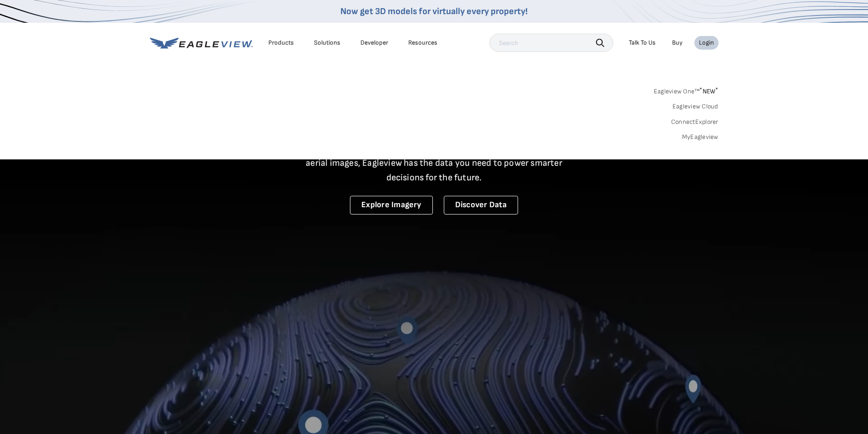 The height and width of the screenshot is (434, 868). What do you see at coordinates (480, 205) in the screenshot?
I see `a: Discover Data` at bounding box center [480, 205].